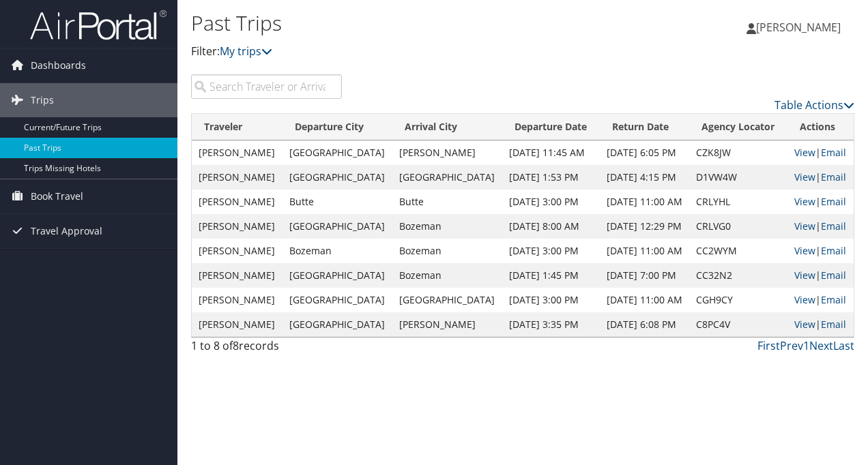 The image size is (868, 465). Describe the element at coordinates (266, 349) in the screenshot. I see `div: 1 to 8 of records` at that location.